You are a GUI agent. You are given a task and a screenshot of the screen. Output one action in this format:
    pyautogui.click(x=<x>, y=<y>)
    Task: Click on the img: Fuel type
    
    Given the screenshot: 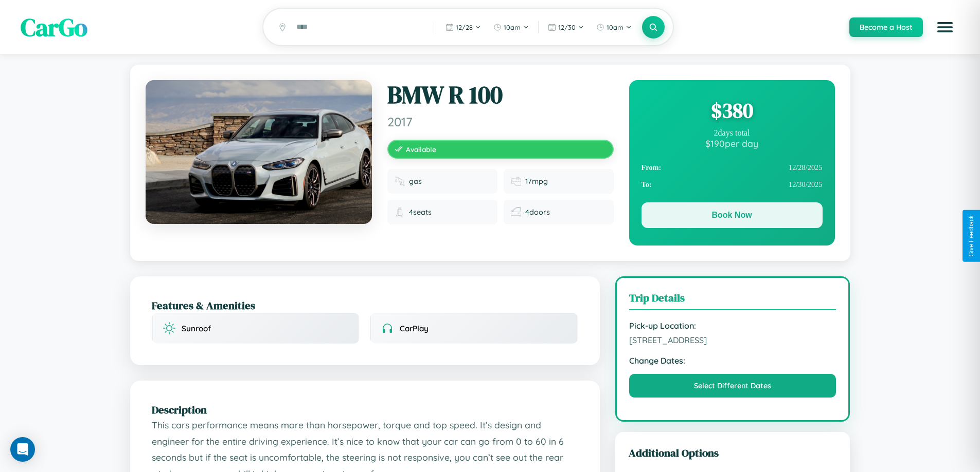 What is the action you would take?
    pyautogui.click(x=400, y=181)
    